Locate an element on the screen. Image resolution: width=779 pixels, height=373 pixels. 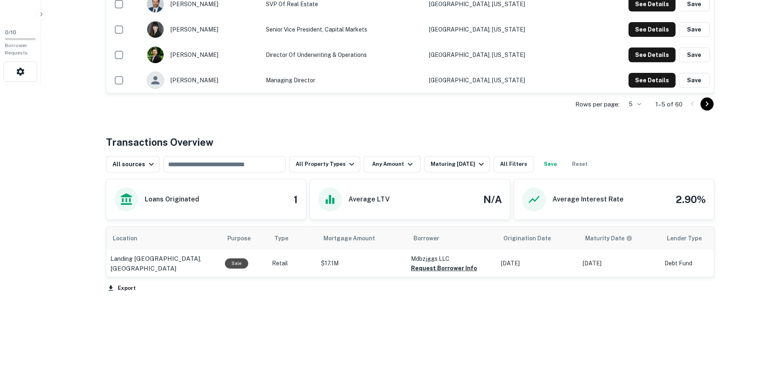
div: Maturity dates displayed may be estimated. Please contact the lender for the most accurate maturi... is located at coordinates (609, 238).